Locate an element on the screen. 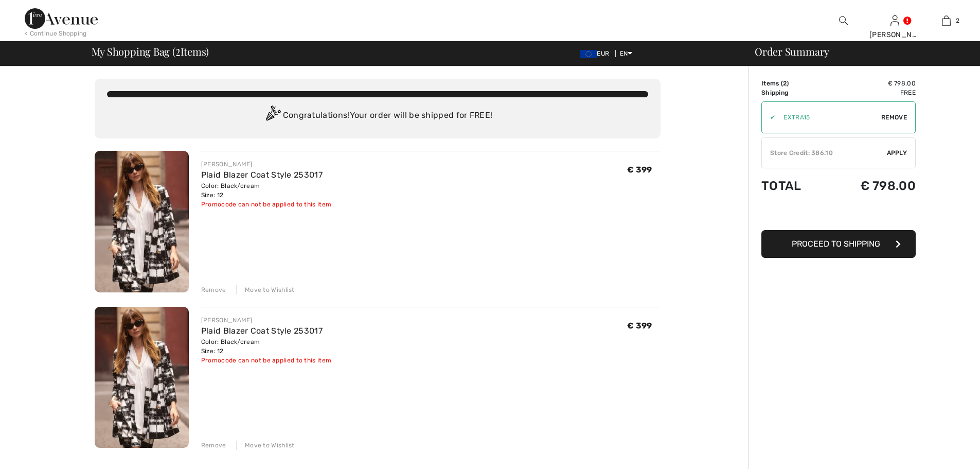 The height and width of the screenshot is (469, 980). span: Remove is located at coordinates (894, 117).